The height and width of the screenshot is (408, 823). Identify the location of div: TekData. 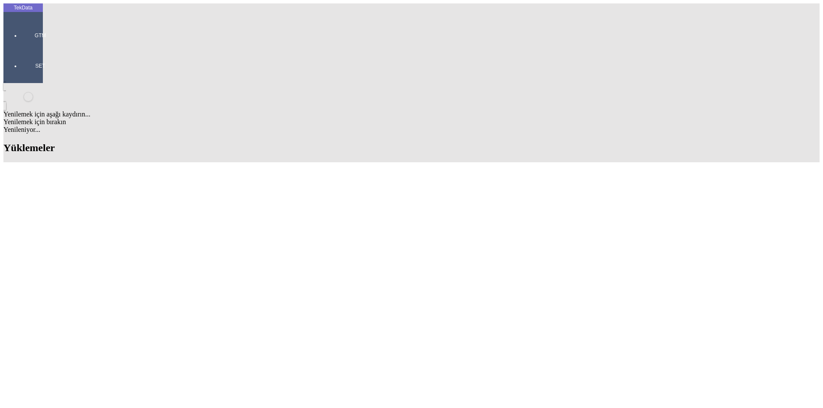
(23, 8).